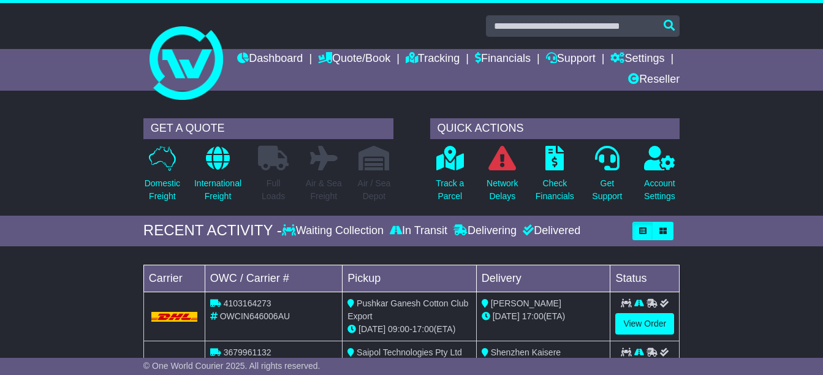  I want to click on a: DomesticFreight, so click(162, 177).